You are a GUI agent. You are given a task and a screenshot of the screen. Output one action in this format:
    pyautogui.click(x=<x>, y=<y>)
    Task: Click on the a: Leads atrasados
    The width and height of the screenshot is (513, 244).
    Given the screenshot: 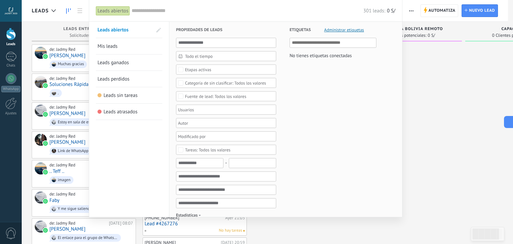 What is the action you would take?
    pyautogui.click(x=129, y=112)
    